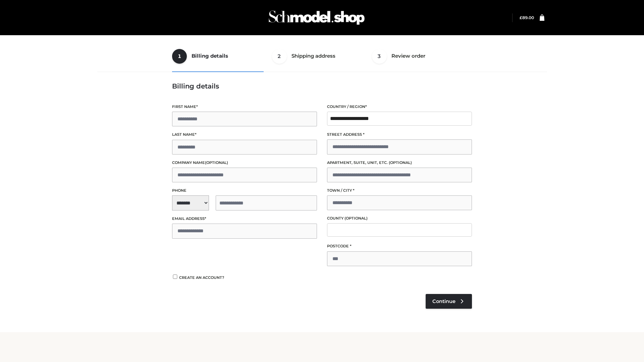 The image size is (644, 362). I want to click on span: Create an account?, so click(201, 278).